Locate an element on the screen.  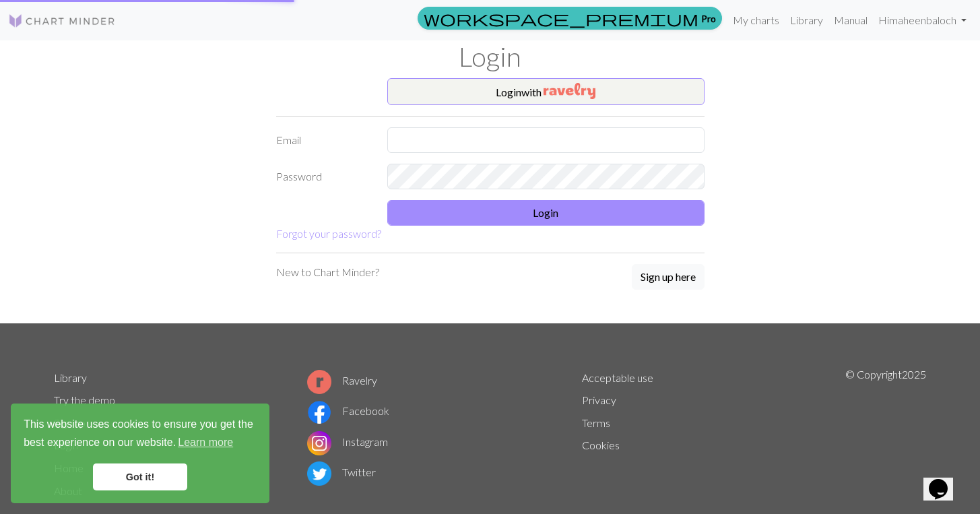
a: Facebook is located at coordinates (349, 411).